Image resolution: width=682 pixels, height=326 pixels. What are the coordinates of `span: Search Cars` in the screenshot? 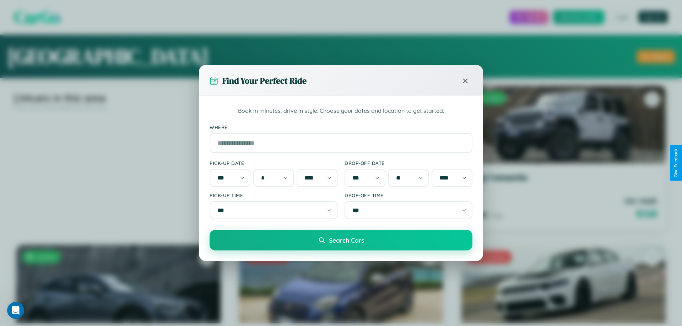 It's located at (346, 240).